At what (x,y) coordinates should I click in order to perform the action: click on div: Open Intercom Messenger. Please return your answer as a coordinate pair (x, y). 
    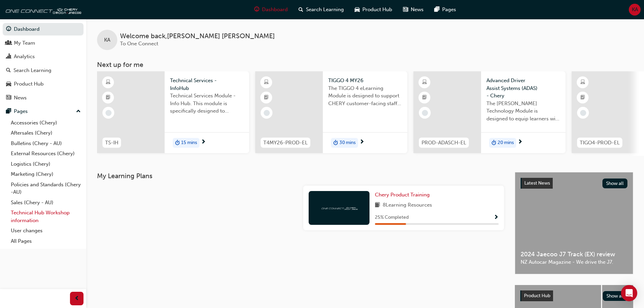
    Looking at the image, I should click on (629, 293).